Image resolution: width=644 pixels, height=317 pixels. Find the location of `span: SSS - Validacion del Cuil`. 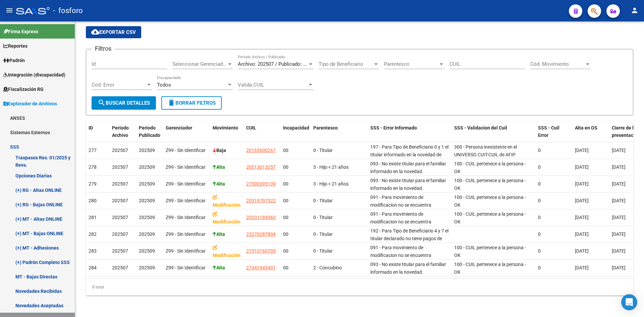

span: SSS - Validacion del Cuil is located at coordinates (481, 128).